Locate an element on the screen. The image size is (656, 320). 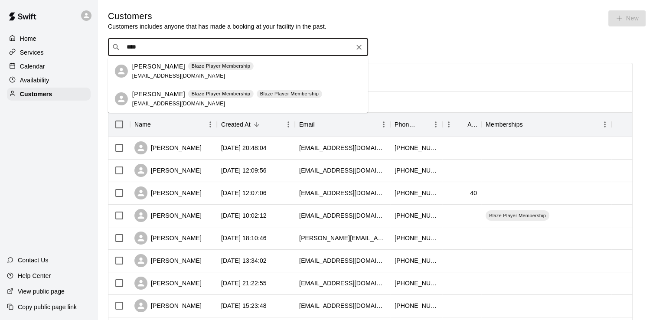
button: Clear is located at coordinates (359, 47).